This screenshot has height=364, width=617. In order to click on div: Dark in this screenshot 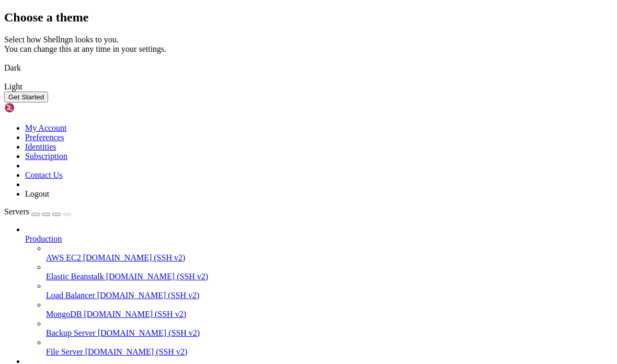, I will do `click(308, 68)`.